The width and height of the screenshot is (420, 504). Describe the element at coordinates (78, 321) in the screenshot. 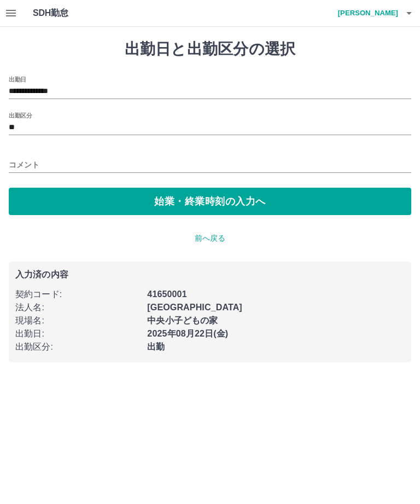

I see `p: 現場名 :` at that location.